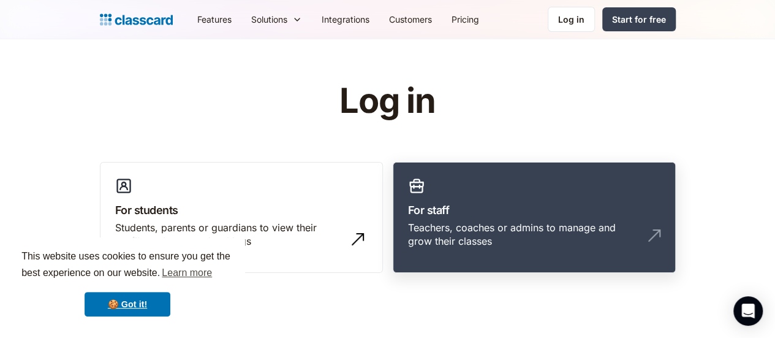  Describe the element at coordinates (127, 283) in the screenshot. I see `div: cookieconsent` at that location.